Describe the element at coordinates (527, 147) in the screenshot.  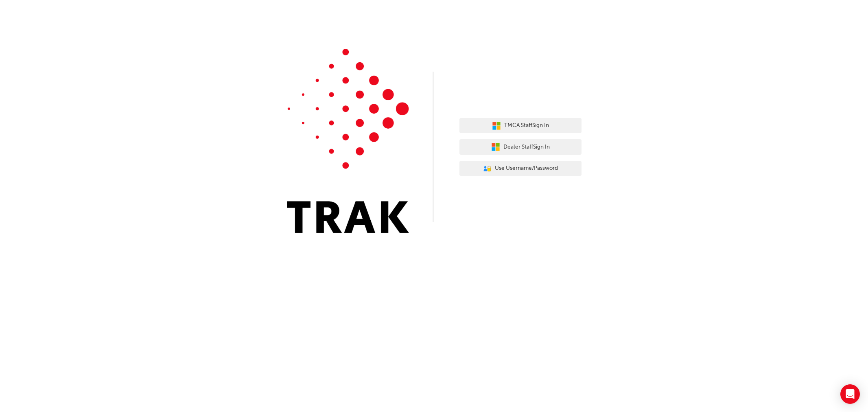
I see `span: Dealer Staff Sign In` at that location.